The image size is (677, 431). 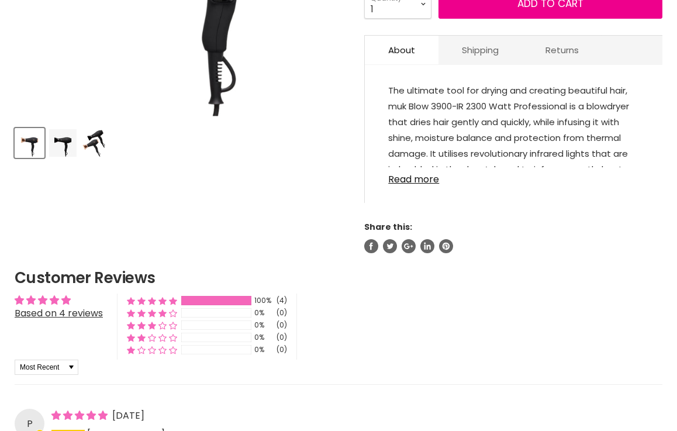 What do you see at coordinates (514, 147) in the screenshot?
I see `p: The ultimate tool for drying and creating beautiful hair, muk Blow 3900-IR 2300 Watt Professional...` at bounding box center [514, 147].